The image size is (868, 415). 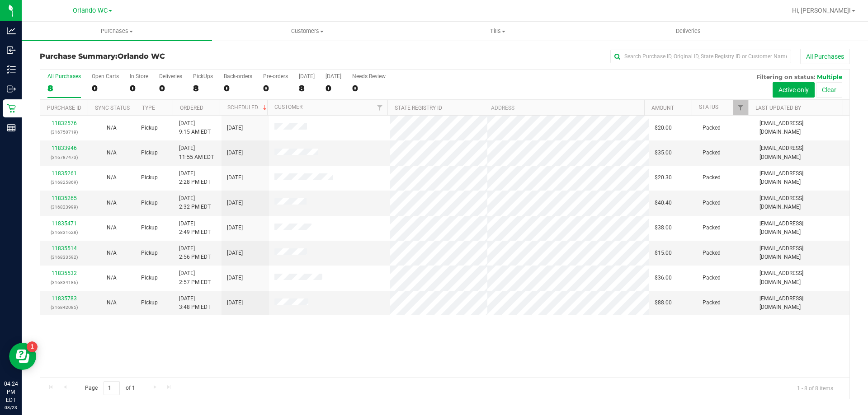 What do you see at coordinates (825, 56) in the screenshot?
I see `button: All Purchases` at bounding box center [825, 56].